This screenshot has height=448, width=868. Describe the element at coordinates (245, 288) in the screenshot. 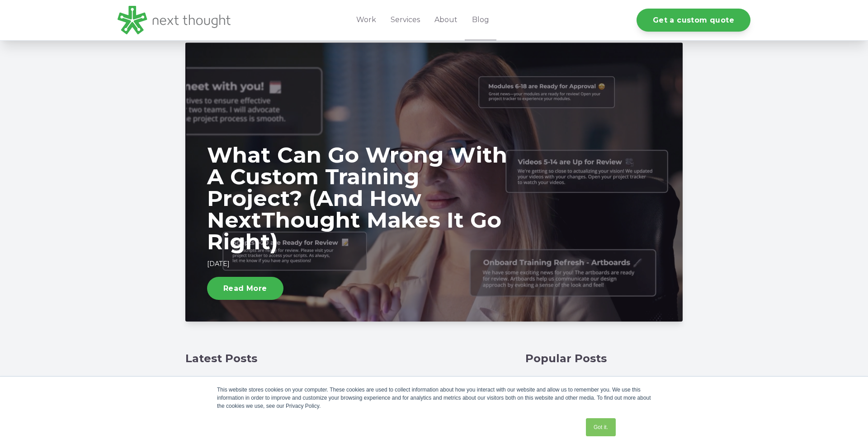

I see `a: Read More` at that location.